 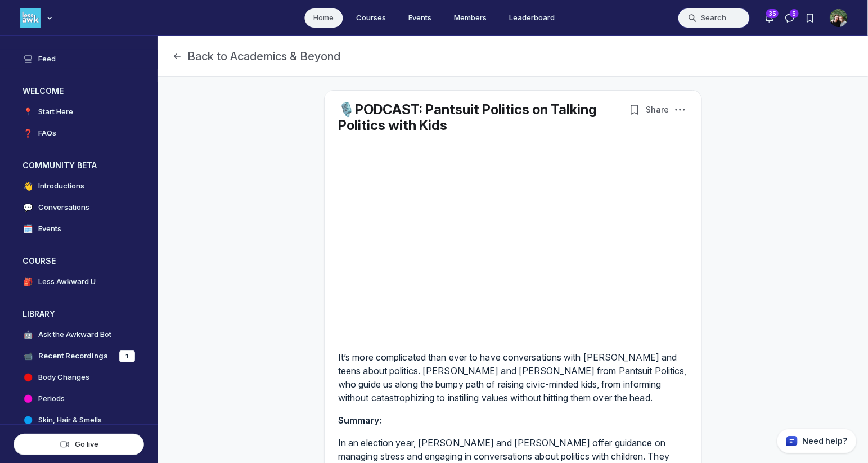 I want to click on a: 👋Introductions, so click(x=79, y=186).